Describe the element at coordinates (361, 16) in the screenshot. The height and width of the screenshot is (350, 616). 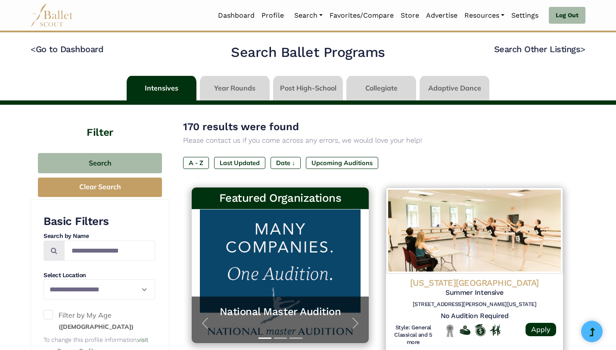
I see `a: Favorites/Compare` at that location.